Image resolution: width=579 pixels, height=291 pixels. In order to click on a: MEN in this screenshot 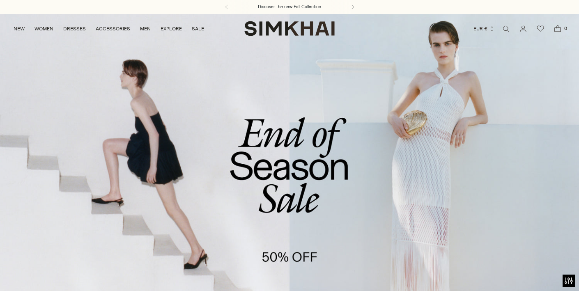, I will do `click(145, 29)`.